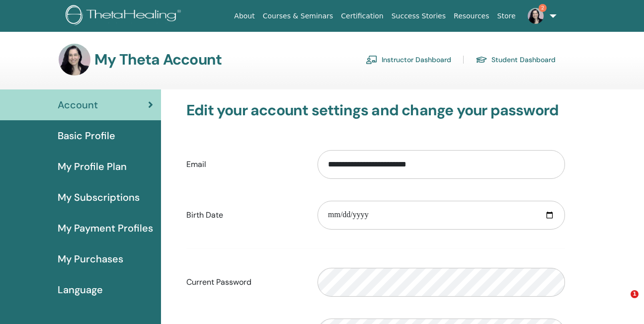  Describe the element at coordinates (105, 228) in the screenshot. I see `span: My Payment Profiles` at that location.